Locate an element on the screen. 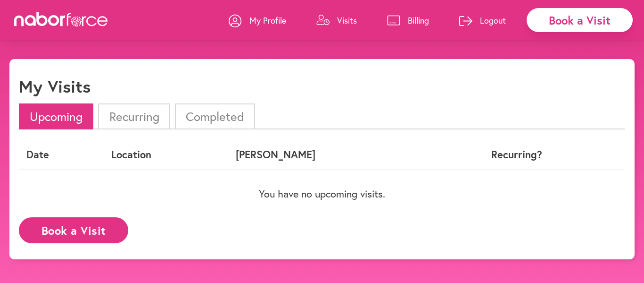 The width and height of the screenshot is (644, 283). th: Date is located at coordinates (61, 154).